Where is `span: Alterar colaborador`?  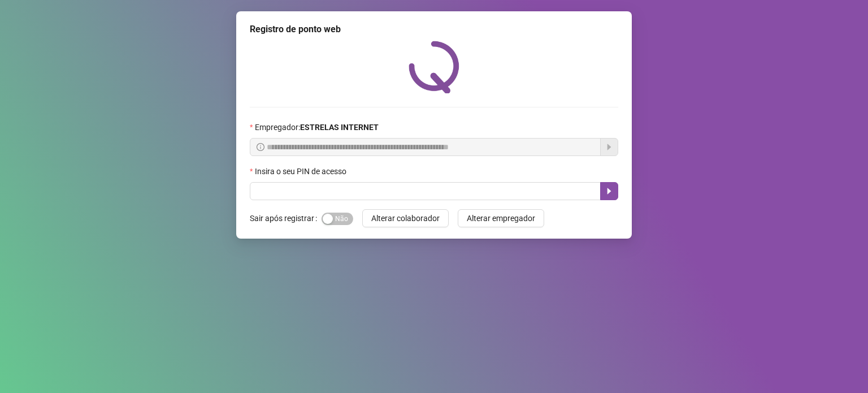 span: Alterar colaborador is located at coordinates (405, 218).